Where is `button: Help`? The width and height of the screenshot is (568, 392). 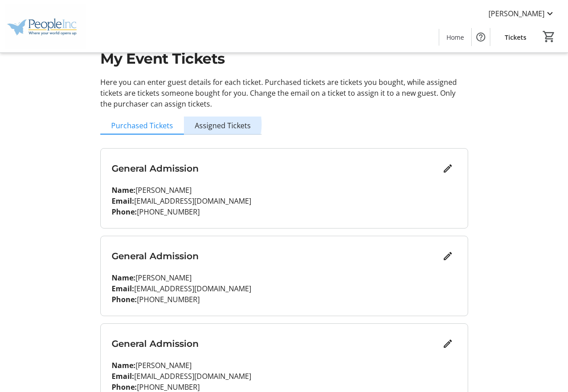 button: Help is located at coordinates (481, 37).